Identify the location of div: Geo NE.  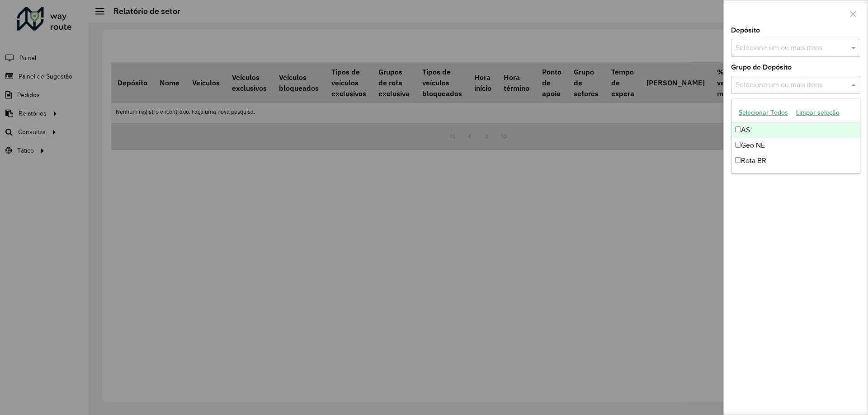
(795, 145).